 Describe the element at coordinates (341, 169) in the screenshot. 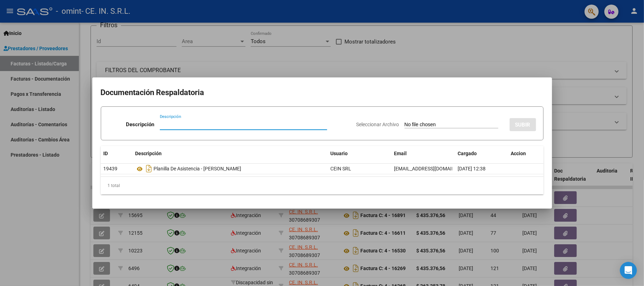

I see `span: CEIN SRL` at that location.